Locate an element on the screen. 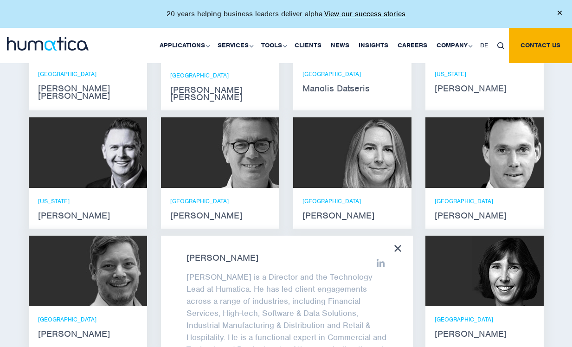  a: View our success stories is located at coordinates (365, 14).